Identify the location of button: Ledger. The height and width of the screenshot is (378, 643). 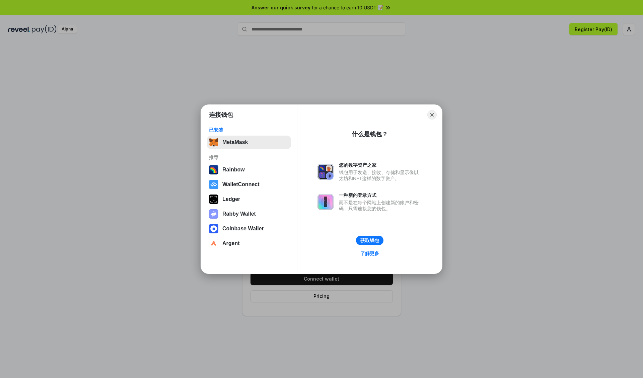
(249, 199).